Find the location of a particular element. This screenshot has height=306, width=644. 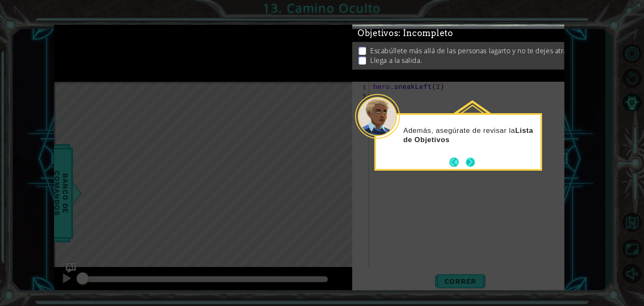

p: Escabúllete más allá de las personas lagarto y no te dejes atrapar. is located at coordinates (475, 53).